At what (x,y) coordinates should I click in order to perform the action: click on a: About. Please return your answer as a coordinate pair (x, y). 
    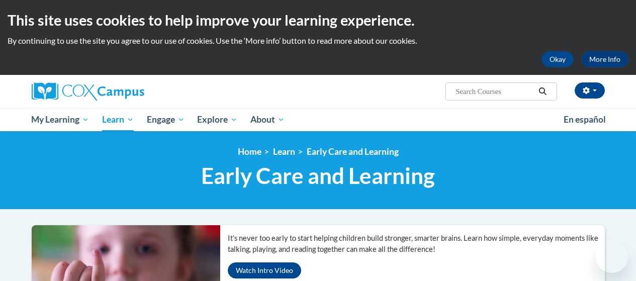
    Looking at the image, I should click on (267, 120).